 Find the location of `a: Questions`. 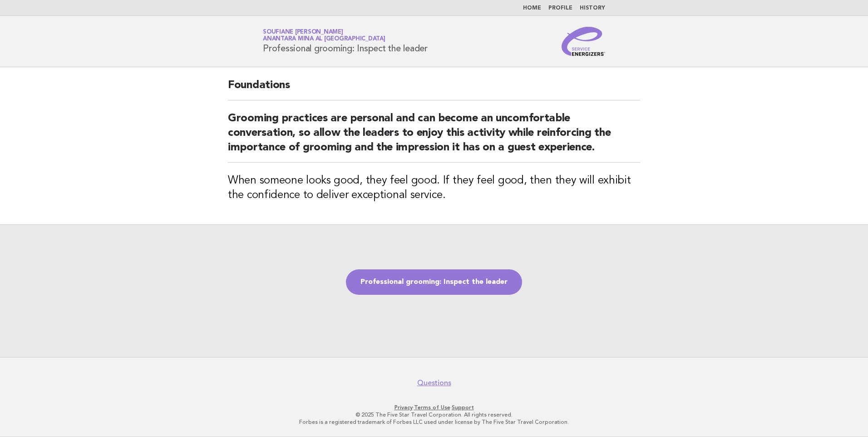

a: Questions is located at coordinates (434, 383).